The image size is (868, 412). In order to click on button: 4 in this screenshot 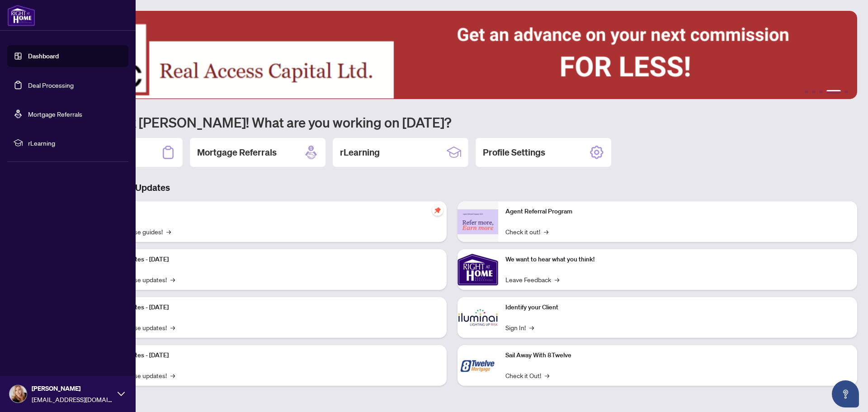, I will do `click(834, 92)`.